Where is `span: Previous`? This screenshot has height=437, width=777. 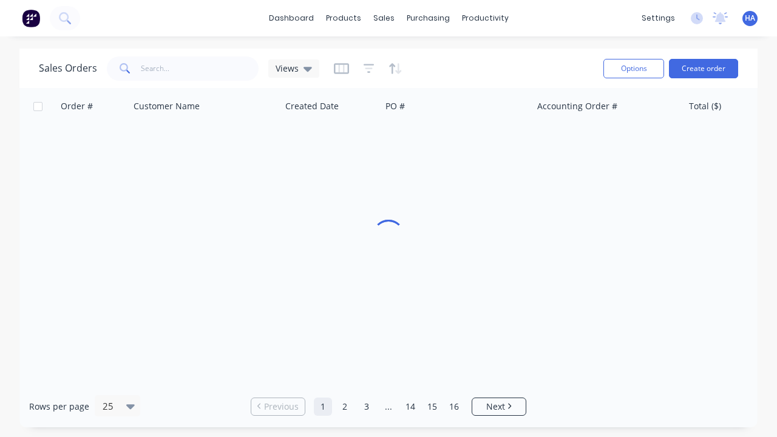
span: Previous is located at coordinates (281, 407).